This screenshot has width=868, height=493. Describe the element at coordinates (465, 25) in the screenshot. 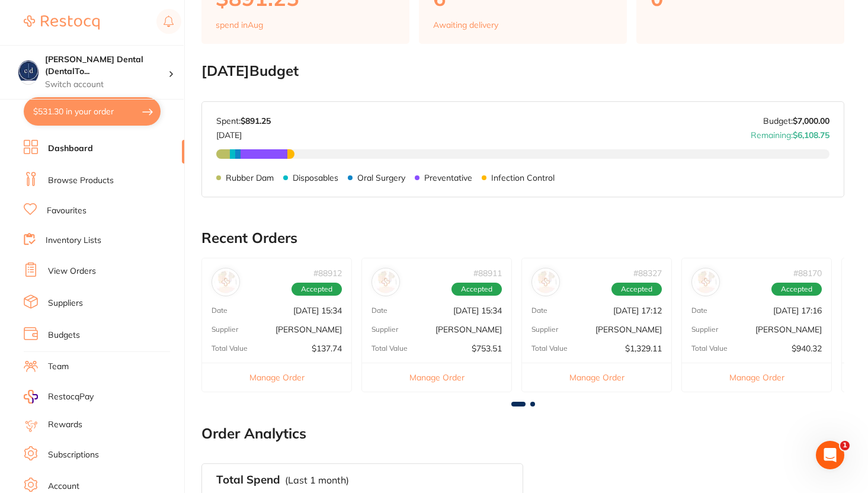

I see `p: Awaiting delivery` at that location.